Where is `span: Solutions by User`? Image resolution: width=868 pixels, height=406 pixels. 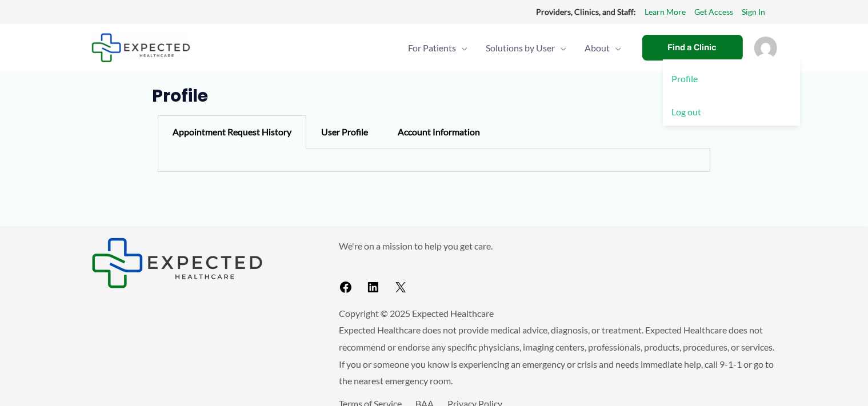
span: Solutions by User is located at coordinates (520, 48).